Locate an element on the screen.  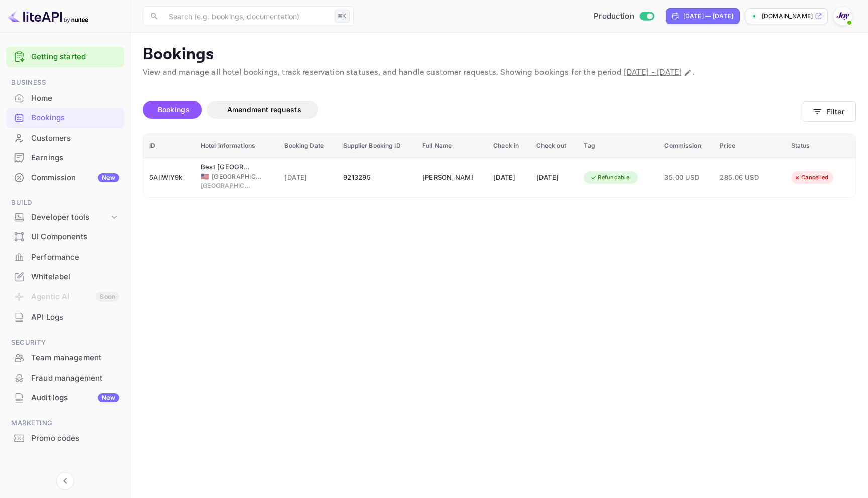
a: Whitelabel is located at coordinates (65, 276).